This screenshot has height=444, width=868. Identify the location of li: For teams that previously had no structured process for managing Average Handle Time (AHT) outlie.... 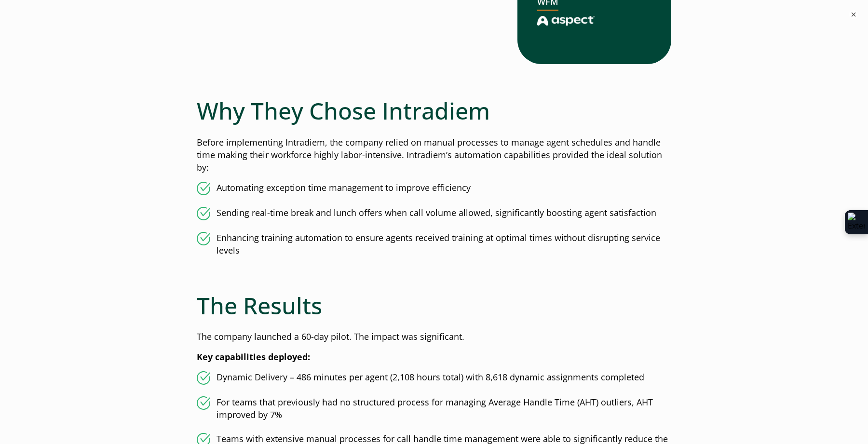
(434, 409).